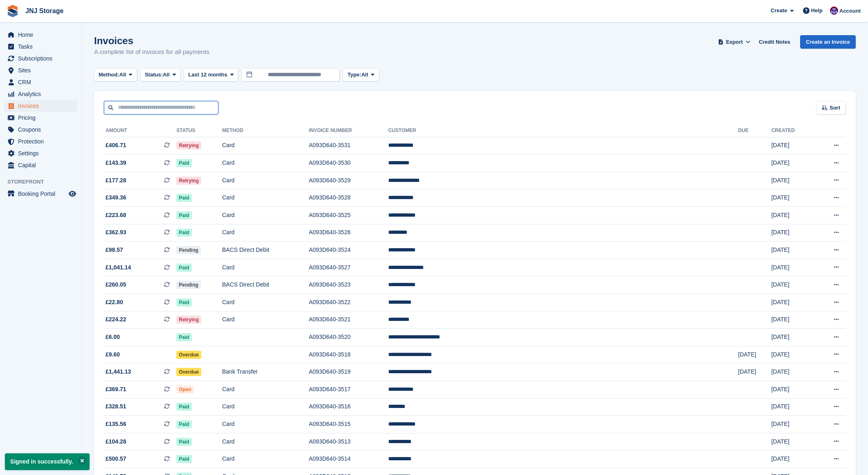 Image resolution: width=868 pixels, height=475 pixels. I want to click on span: Open, so click(185, 389).